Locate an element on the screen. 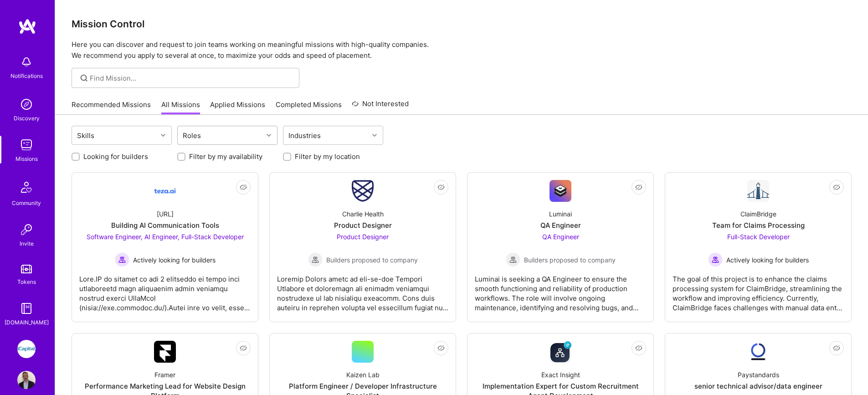 The height and width of the screenshot is (395, 868). a: Company LogoClaimBridgeTeam for Claims ProcessingFull-Stack Developer Actively looking for builde... is located at coordinates (758, 247).